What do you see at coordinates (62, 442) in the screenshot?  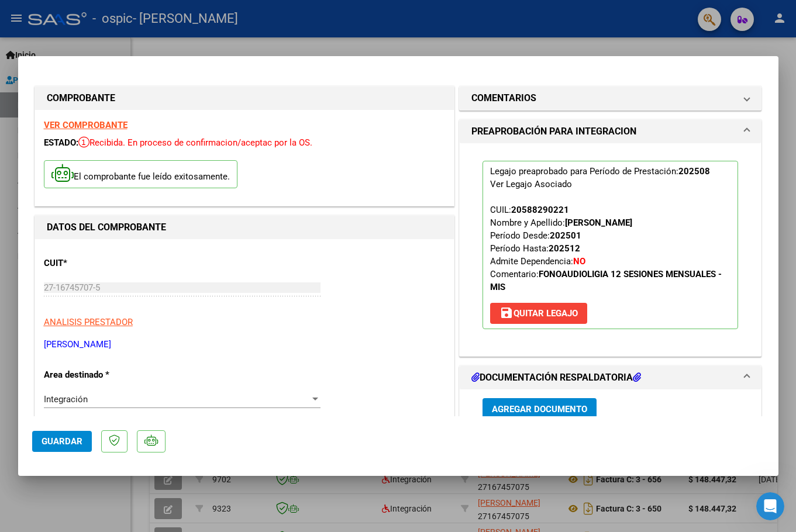 I see `span: Guardar` at bounding box center [62, 442].